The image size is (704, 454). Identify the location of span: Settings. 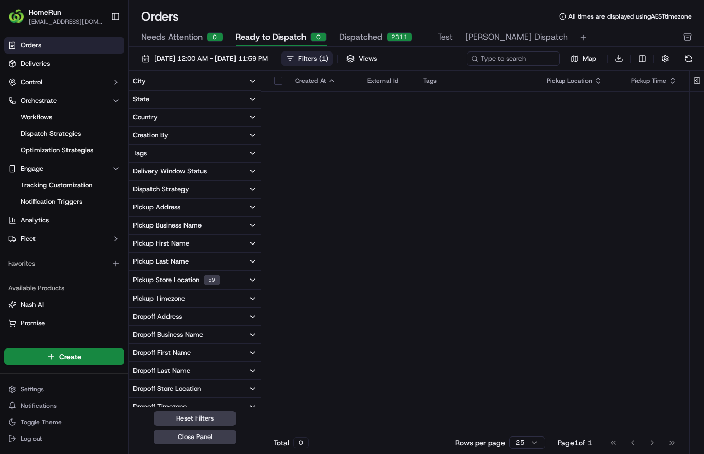
(32, 389).